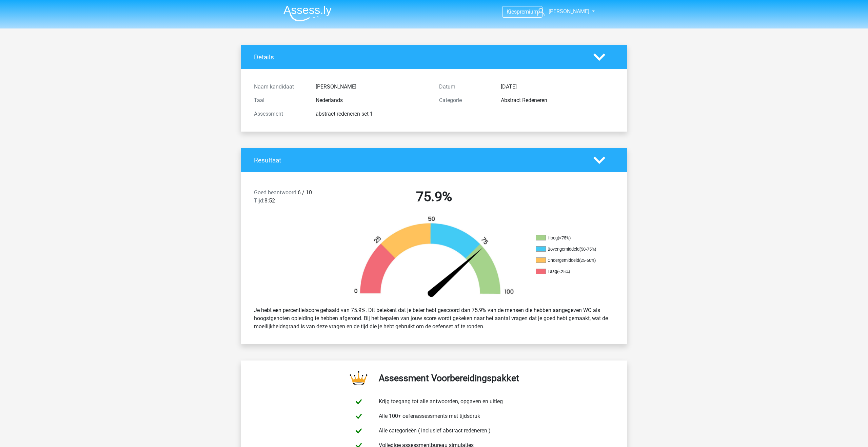 The width and height of the screenshot is (868, 447). Describe the element at coordinates (276, 192) in the screenshot. I see `span: Goed beantwoord:` at that location.